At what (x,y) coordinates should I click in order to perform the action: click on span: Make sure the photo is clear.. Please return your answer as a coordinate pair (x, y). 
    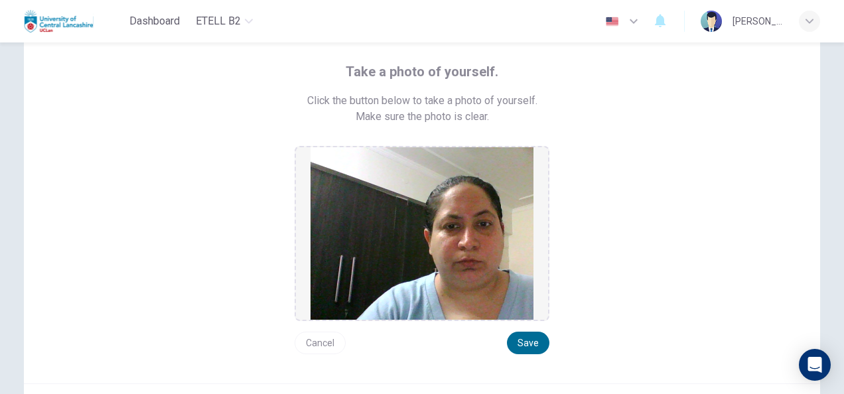
    Looking at the image, I should click on (422, 117).